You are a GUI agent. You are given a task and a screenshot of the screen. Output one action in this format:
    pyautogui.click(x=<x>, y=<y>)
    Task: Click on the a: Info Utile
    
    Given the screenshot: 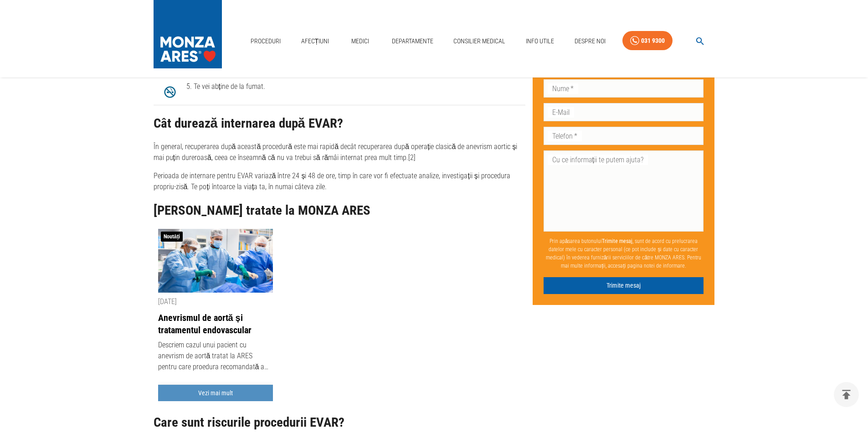 What is the action you would take?
    pyautogui.click(x=540, y=41)
    